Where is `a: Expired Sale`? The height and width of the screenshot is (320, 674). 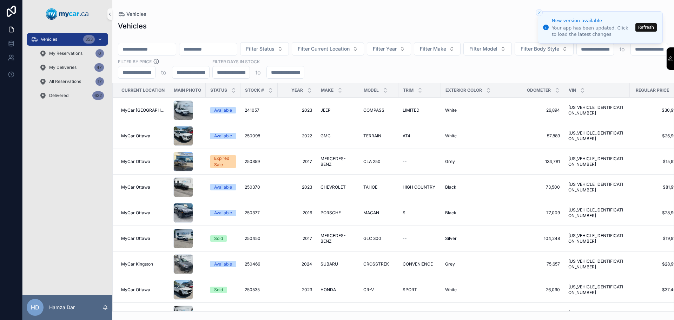 a: Expired Sale is located at coordinates (223, 162).